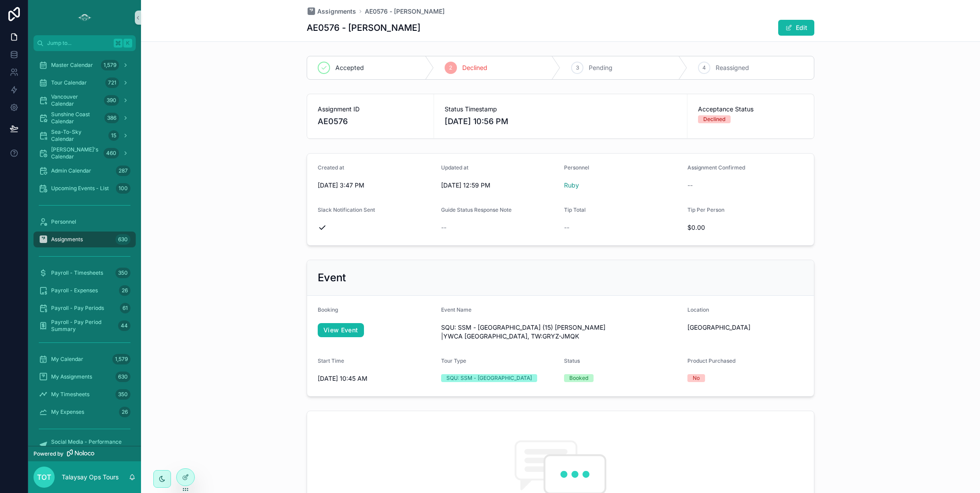 The height and width of the screenshot is (493, 980). What do you see at coordinates (476, 210) in the screenshot?
I see `span: Guide Status Response Note` at bounding box center [476, 210].